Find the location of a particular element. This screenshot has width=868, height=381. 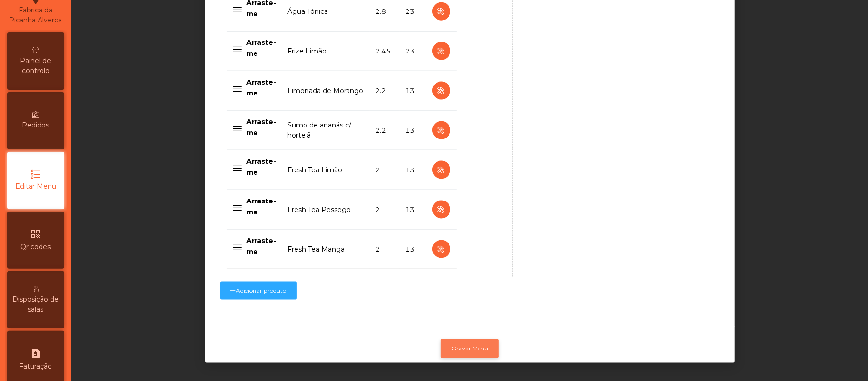

td: Fresh Tea Limão is located at coordinates (326, 170).